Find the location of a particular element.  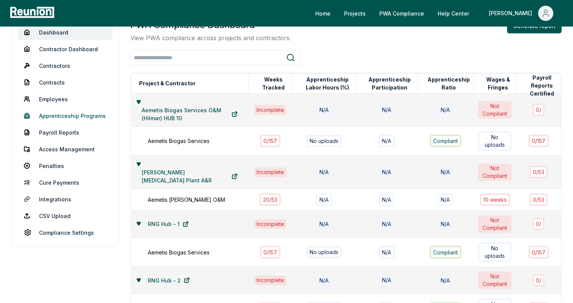

button: Wages & Fringes is located at coordinates (498, 83).